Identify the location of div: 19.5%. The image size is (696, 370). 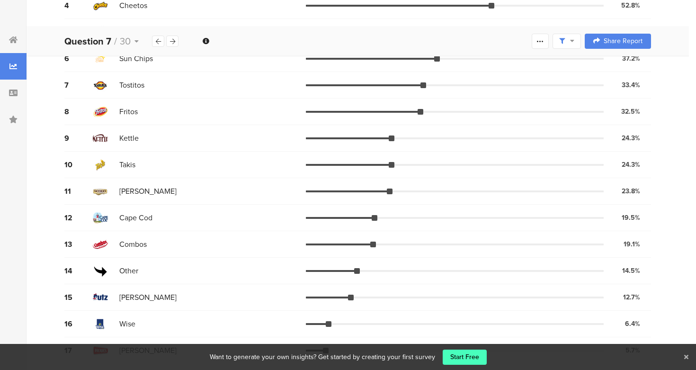
(631, 217).